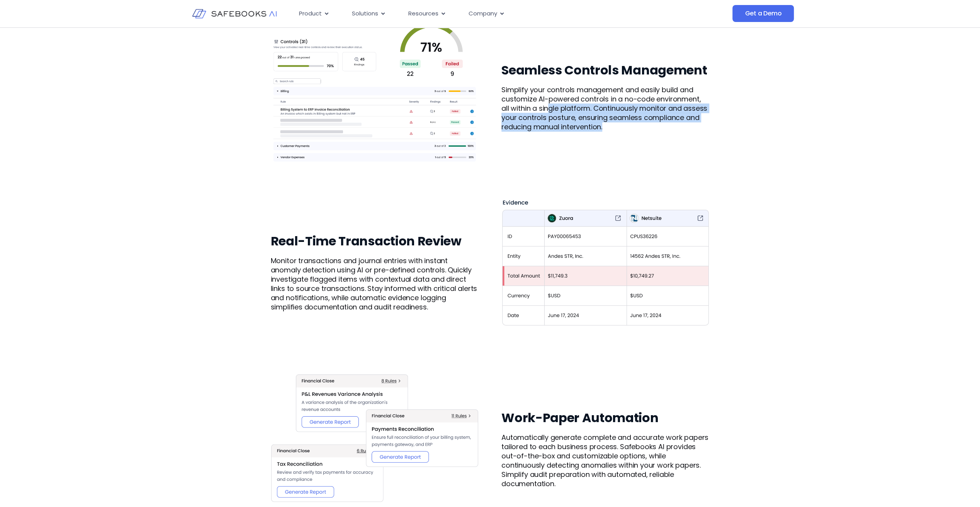 The height and width of the screenshot is (507, 980). I want to click on p: Automatically generate complete and accurate work papers tailored to each business process. Safeb..., so click(605, 460).